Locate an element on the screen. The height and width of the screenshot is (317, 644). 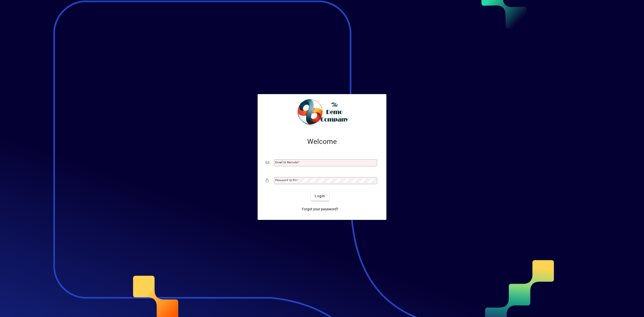
mat-label: Password or Pin is located at coordinates (286, 180).